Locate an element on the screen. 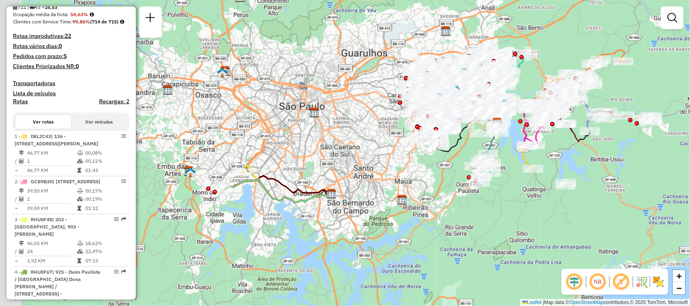 The image size is (690, 306). td: 18,62% is located at coordinates (105, 244).